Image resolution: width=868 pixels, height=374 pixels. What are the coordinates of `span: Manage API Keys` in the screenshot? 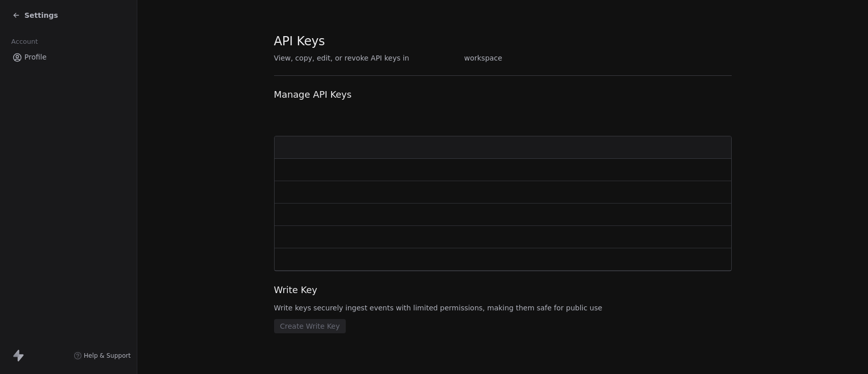 It's located at (503, 95).